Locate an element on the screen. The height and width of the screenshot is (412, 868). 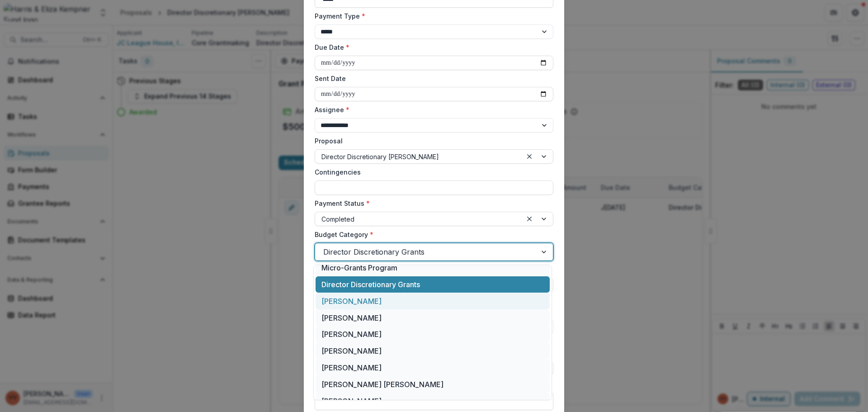
label: Due Date is located at coordinates (431, 47).